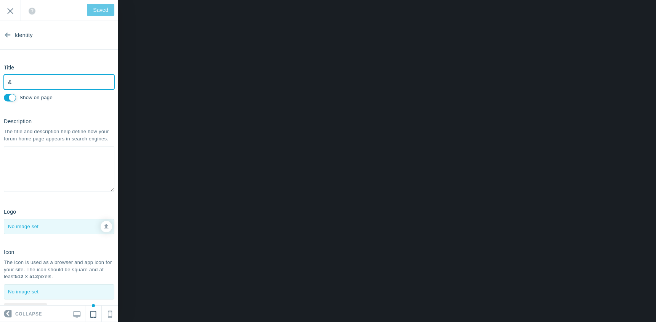 Image resolution: width=656 pixels, height=322 pixels. What do you see at coordinates (24, 35) in the screenshot?
I see `span: Identity` at bounding box center [24, 35].